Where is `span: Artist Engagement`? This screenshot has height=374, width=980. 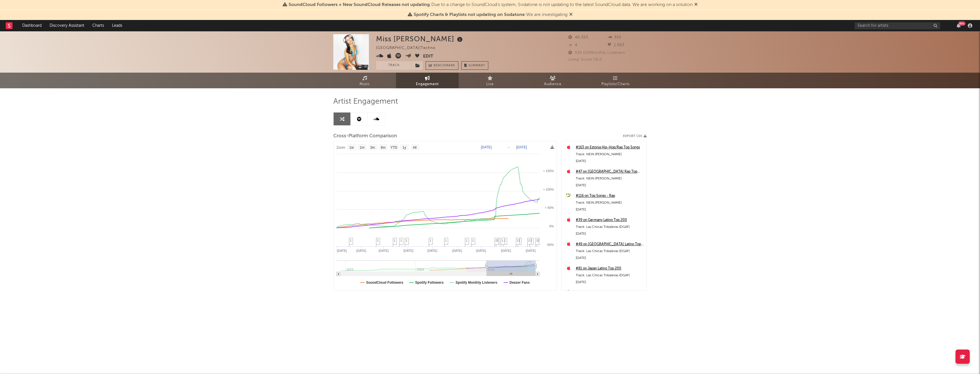
span: Artist Engagement is located at coordinates (365, 102).